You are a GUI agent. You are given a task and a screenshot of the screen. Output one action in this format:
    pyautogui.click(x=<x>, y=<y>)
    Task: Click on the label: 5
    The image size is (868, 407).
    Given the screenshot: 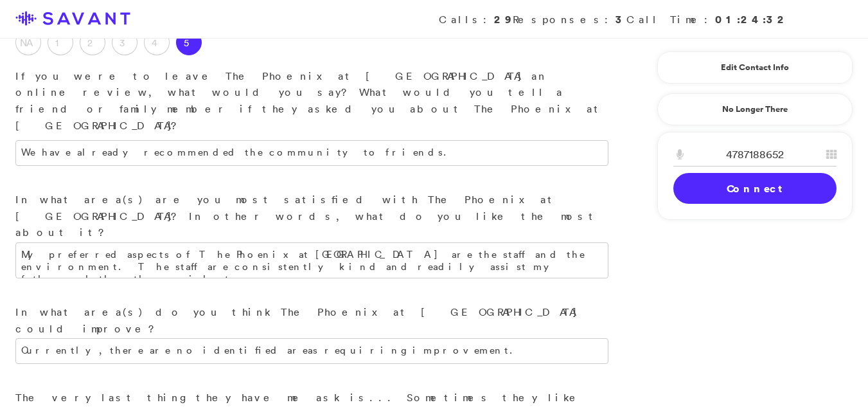 What is the action you would take?
    pyautogui.click(x=189, y=42)
    